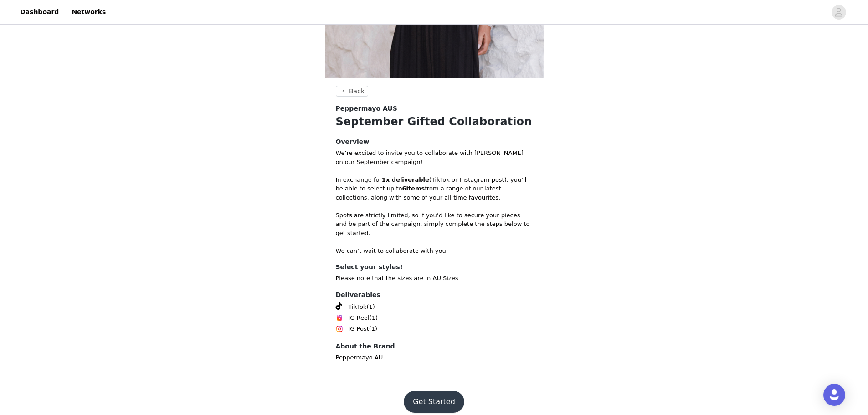 This screenshot has height=415, width=868. What do you see at coordinates (88, 12) in the screenshot?
I see `a: Networks` at bounding box center [88, 12].